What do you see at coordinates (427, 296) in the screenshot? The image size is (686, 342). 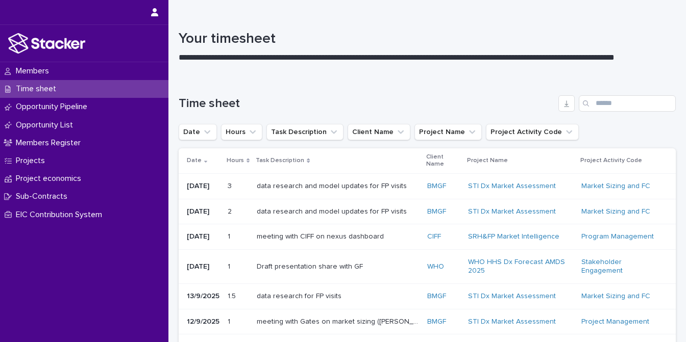 I see `tr: 13/9/20251.51.5 data research for FP visitsdata research for FP visits BMGF STI Dx Market Assessm...` at bounding box center [427, 296].